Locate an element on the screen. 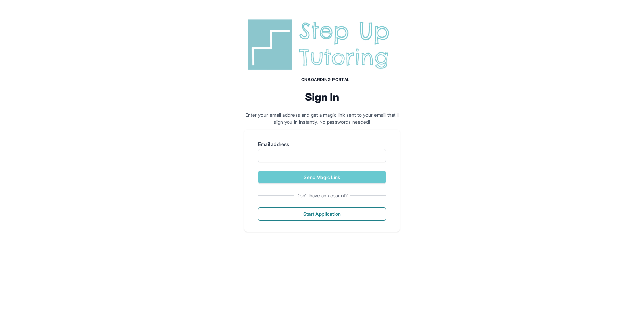 This screenshot has height=310, width=644. a: Start Application is located at coordinates (322, 214).